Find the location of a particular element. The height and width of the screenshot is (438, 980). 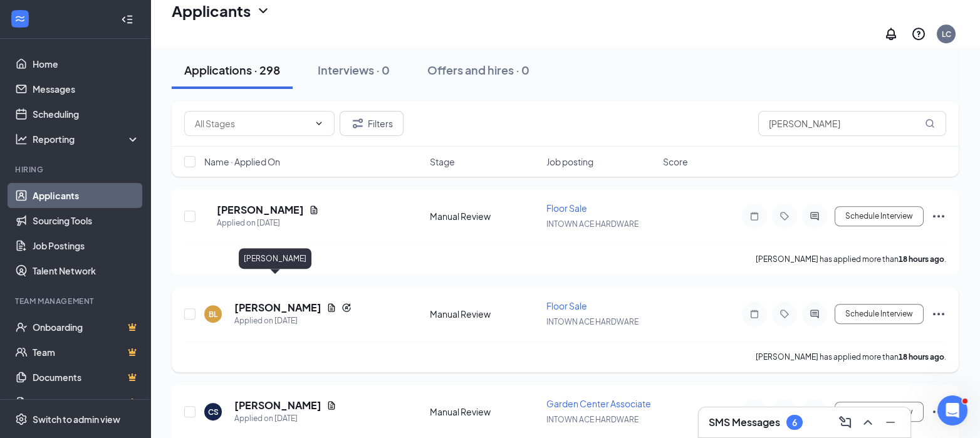

span: Score is located at coordinates (676, 161).